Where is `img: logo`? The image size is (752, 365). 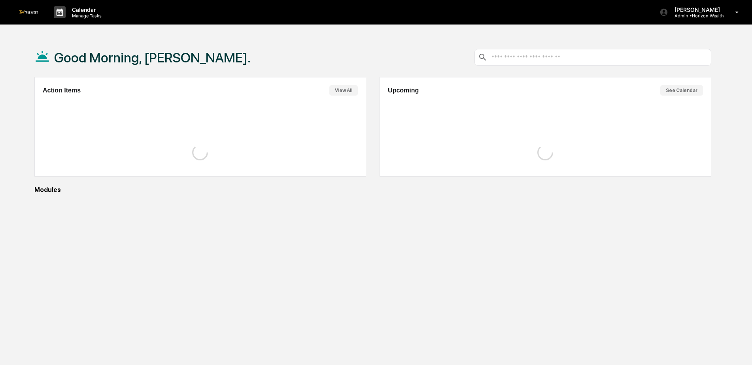
img: logo is located at coordinates (28, 12).